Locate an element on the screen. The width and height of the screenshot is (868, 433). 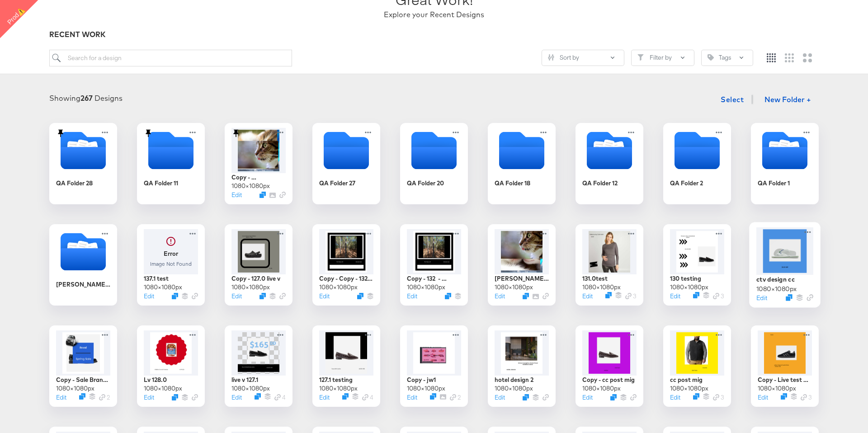
input: Search for a design is located at coordinates (171, 58).